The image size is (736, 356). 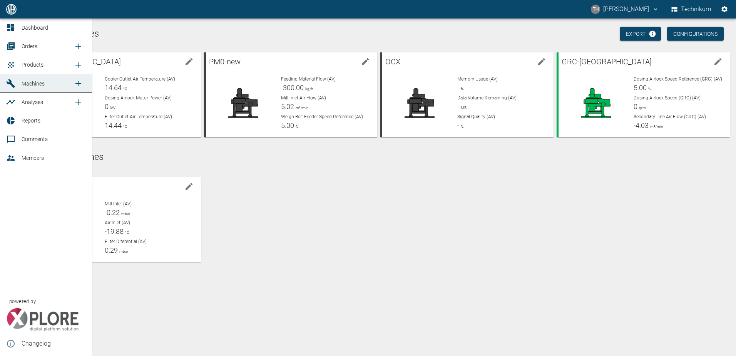 What do you see at coordinates (78, 46) in the screenshot?
I see `a: new /order/list/0` at bounding box center [78, 46].